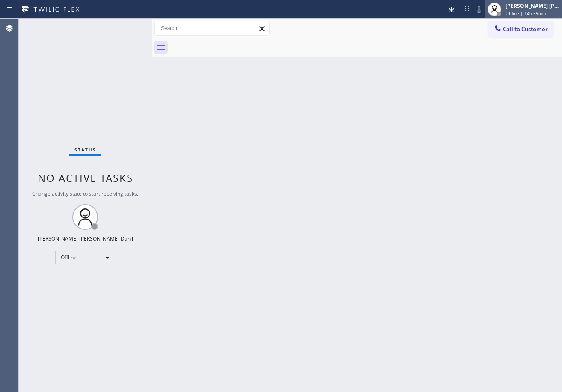 The height and width of the screenshot is (392, 562). What do you see at coordinates (85, 178) in the screenshot?
I see `span: No active tasks` at bounding box center [85, 178].